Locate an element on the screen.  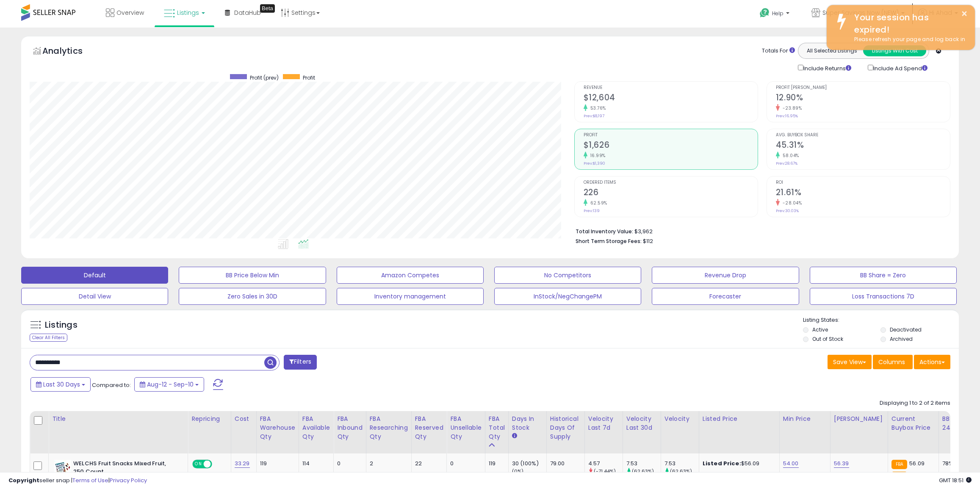
span: Overview is located at coordinates (130, 13).